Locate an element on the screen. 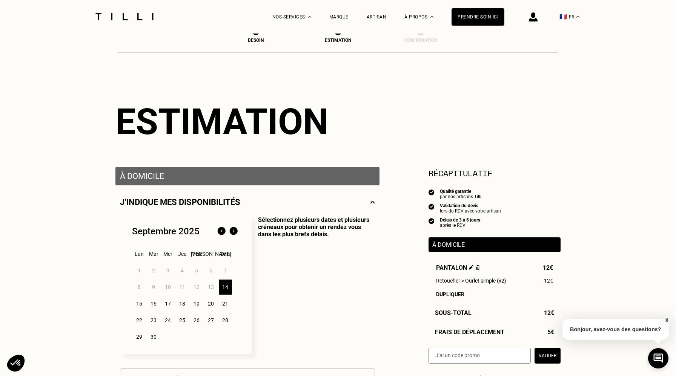 Image resolution: width=676 pixels, height=376 pixels. img: Menu déroulant is located at coordinates (310, 17).